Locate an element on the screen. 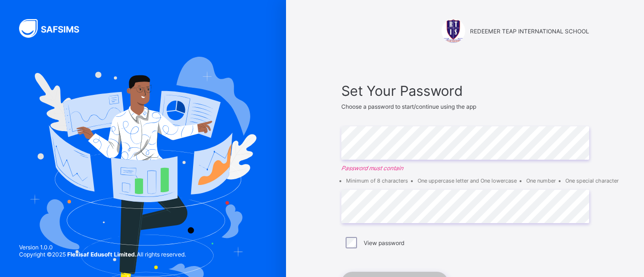  span: Choose a password to start/continue using the app is located at coordinates (408, 106).